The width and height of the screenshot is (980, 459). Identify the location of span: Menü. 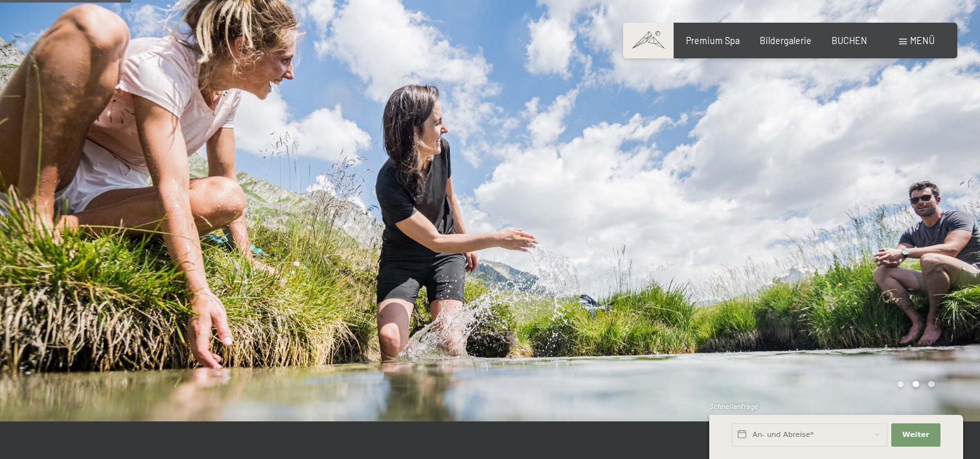
(922, 40).